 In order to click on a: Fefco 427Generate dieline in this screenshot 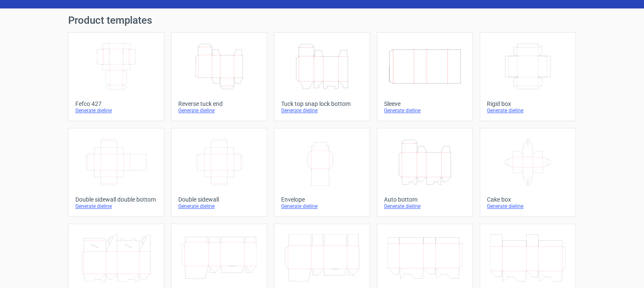, I will do `click(116, 76)`.